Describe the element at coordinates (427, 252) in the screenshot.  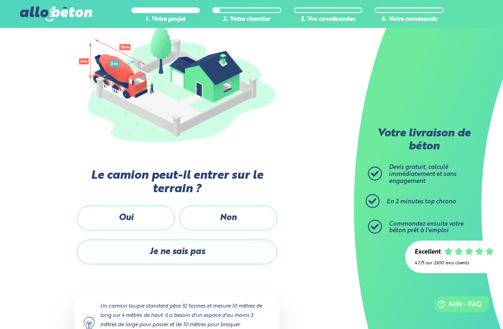
I see `div: Excellent` at that location.